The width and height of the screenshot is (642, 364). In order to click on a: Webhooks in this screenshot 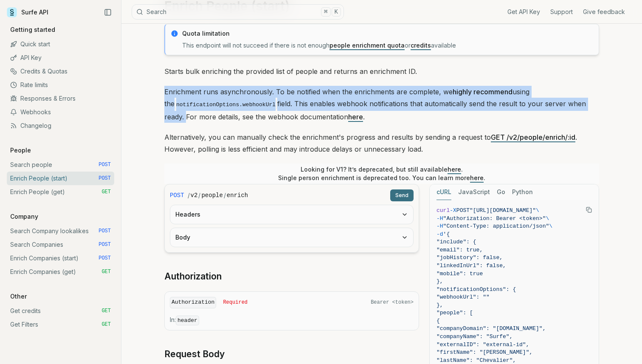, I will do `click(61, 112)`.